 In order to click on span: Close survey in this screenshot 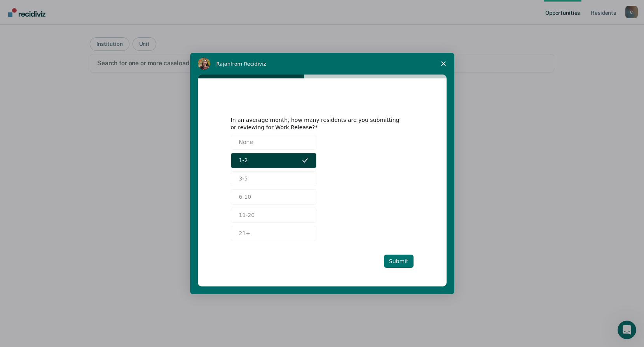, I will do `click(444, 63)`.